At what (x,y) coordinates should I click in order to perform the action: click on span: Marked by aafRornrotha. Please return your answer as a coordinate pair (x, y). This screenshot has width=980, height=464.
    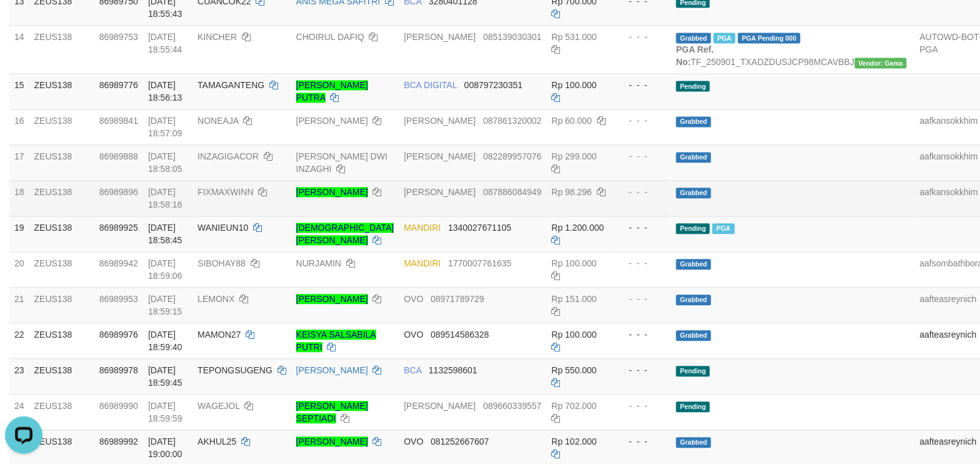
    Looking at the image, I should click on (725, 37).